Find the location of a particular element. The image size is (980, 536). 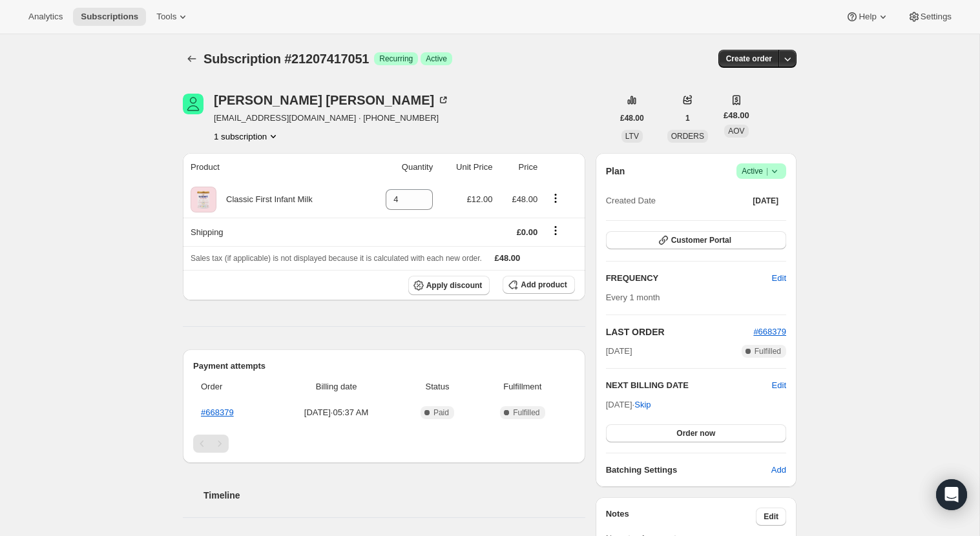

img: product img is located at coordinates (203, 199).